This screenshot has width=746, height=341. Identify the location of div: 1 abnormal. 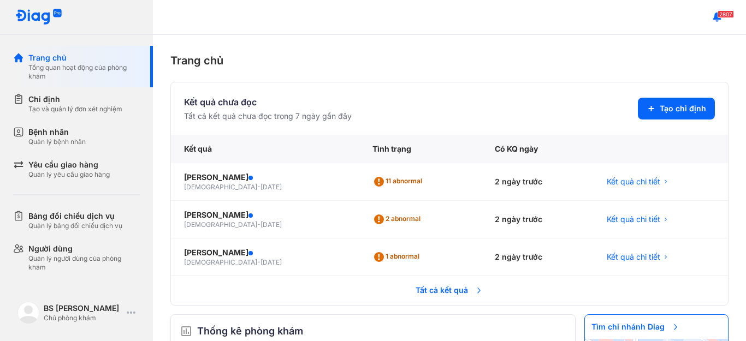
(398, 257).